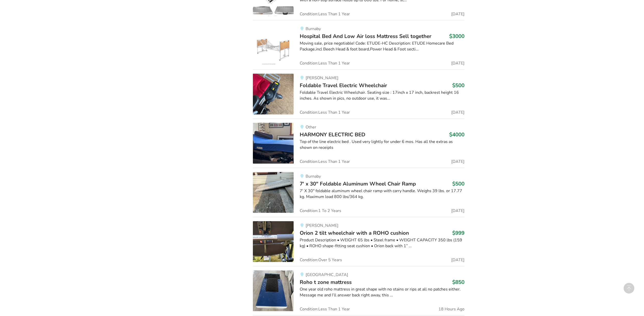 This screenshot has height=316, width=644. What do you see at coordinates (452, 309) in the screenshot?
I see `span: 18 Hours Ago` at bounding box center [452, 309].